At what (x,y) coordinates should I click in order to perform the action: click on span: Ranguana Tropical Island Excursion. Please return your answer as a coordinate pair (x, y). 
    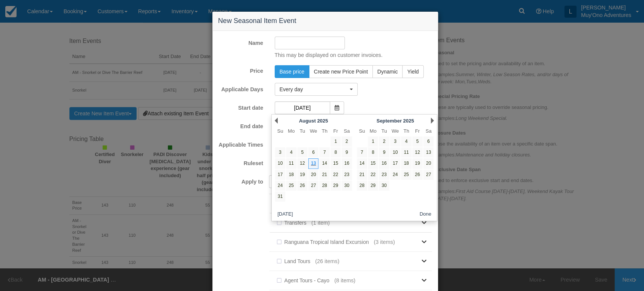
    Looking at the image, I should click on (324, 242).